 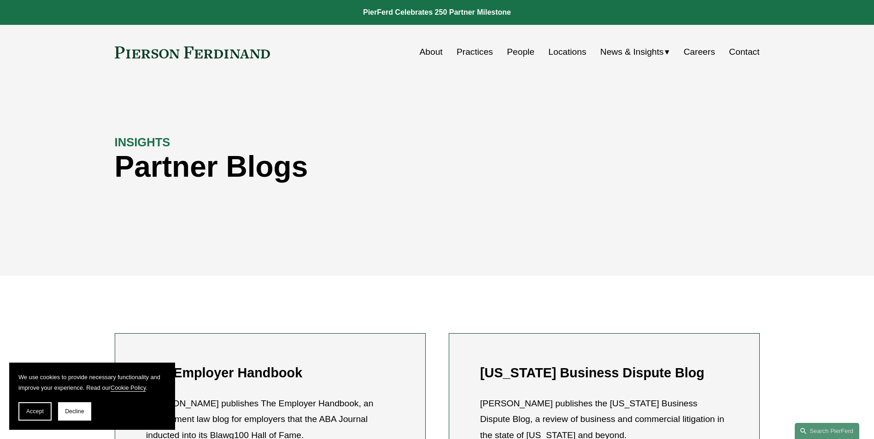 What do you see at coordinates (474, 52) in the screenshot?
I see `a: Practices` at bounding box center [474, 52].